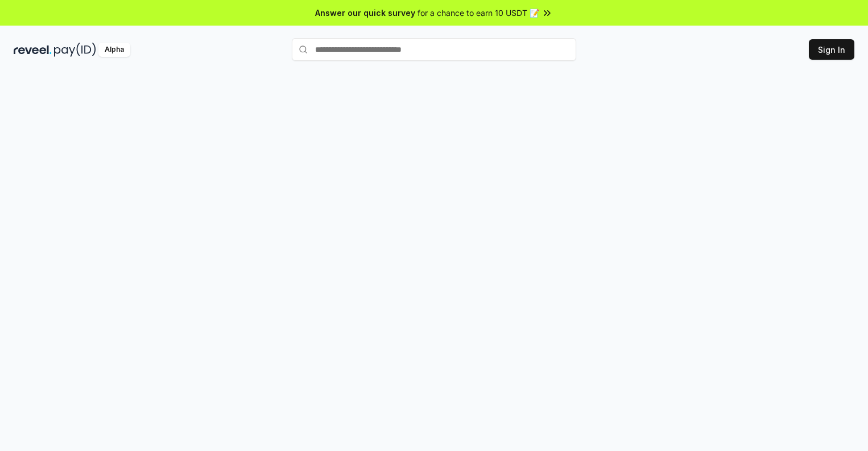  What do you see at coordinates (478, 13) in the screenshot?
I see `span: for a chance to earn 10 USDT 📝` at bounding box center [478, 13].